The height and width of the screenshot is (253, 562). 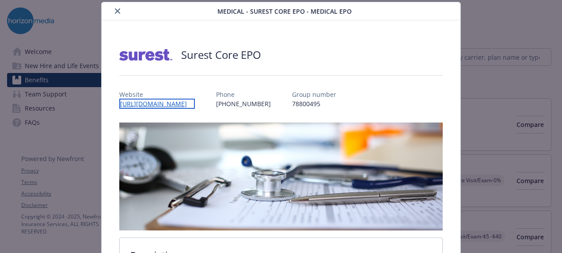 I want to click on p: Website, so click(x=157, y=94).